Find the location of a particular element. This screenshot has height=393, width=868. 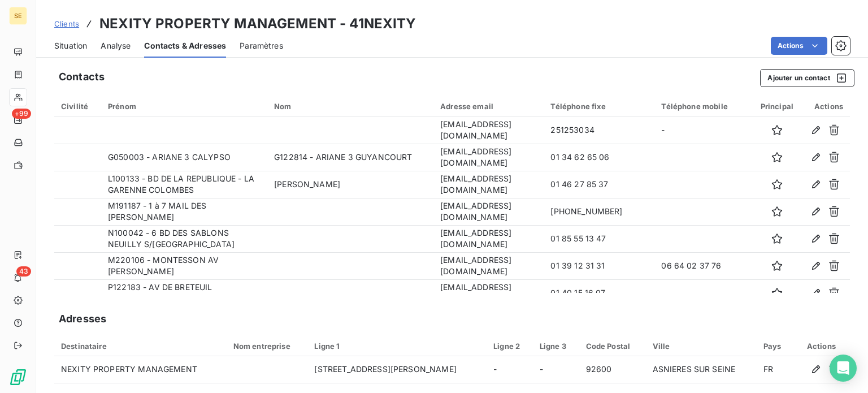

td: NEXITY PROPERTY MANAGEMENT is located at coordinates (140, 370).